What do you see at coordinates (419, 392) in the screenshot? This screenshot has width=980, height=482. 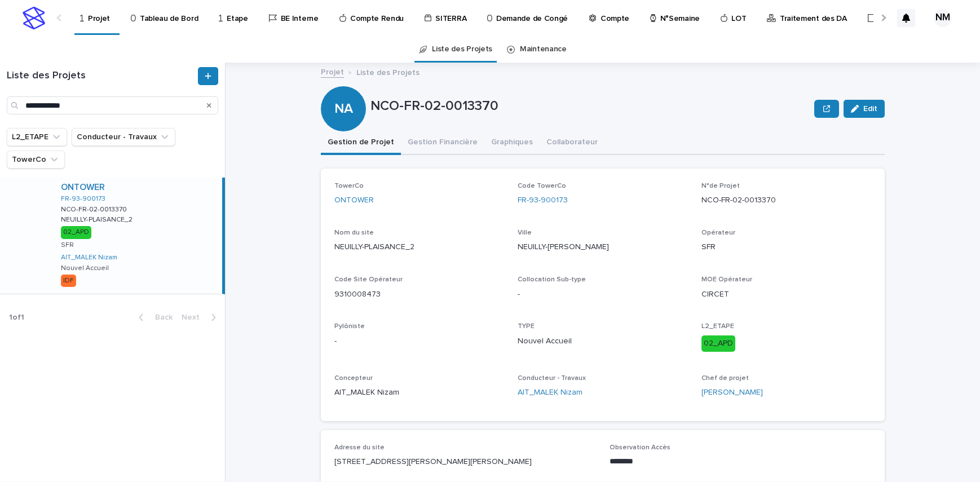 I see `p: AIT_MALEK Nizam` at bounding box center [419, 392].